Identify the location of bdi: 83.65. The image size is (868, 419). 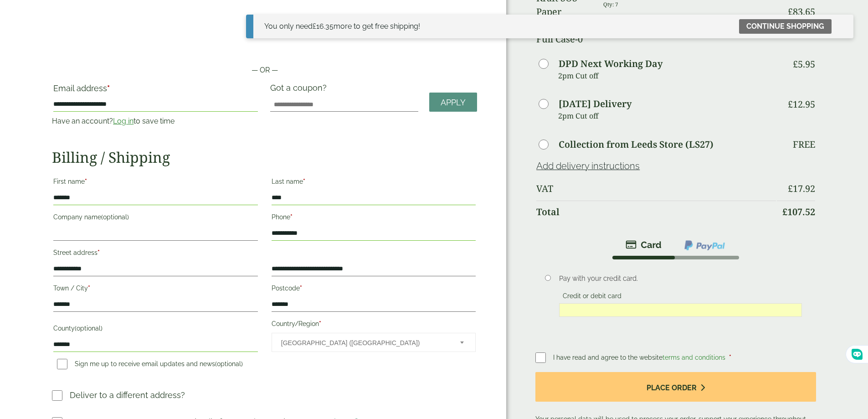
(802, 11).